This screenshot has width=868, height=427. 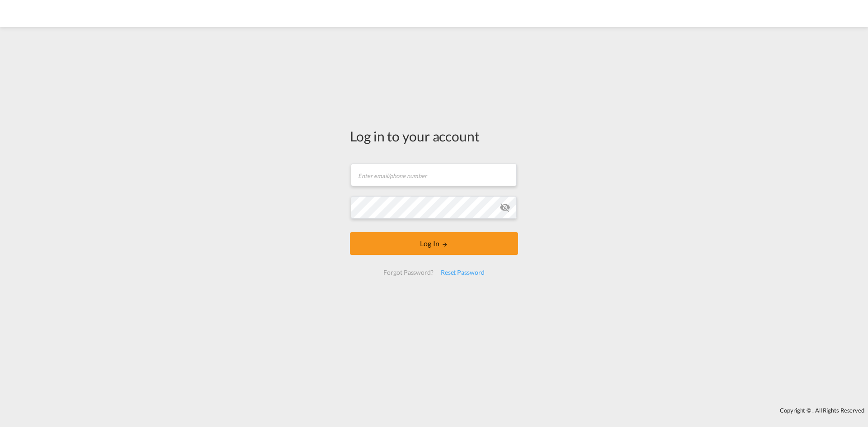 What do you see at coordinates (434, 243) in the screenshot?
I see `button: LOGIN` at bounding box center [434, 243].